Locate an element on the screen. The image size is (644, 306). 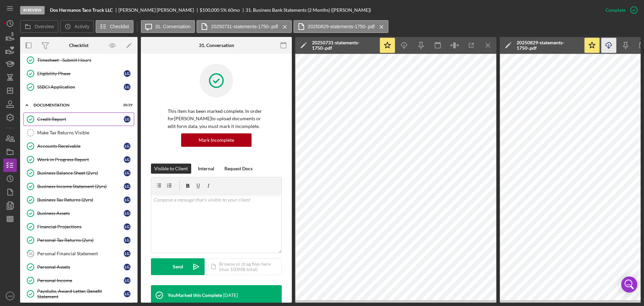
a: Business Income Statement (2yrs)LG is located at coordinates (79, 186).